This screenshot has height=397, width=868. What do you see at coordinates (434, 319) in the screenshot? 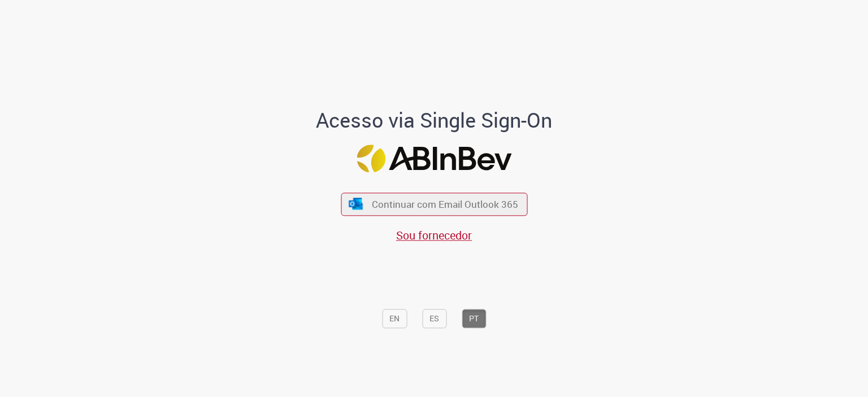
I see `button: ES` at bounding box center [434, 319].